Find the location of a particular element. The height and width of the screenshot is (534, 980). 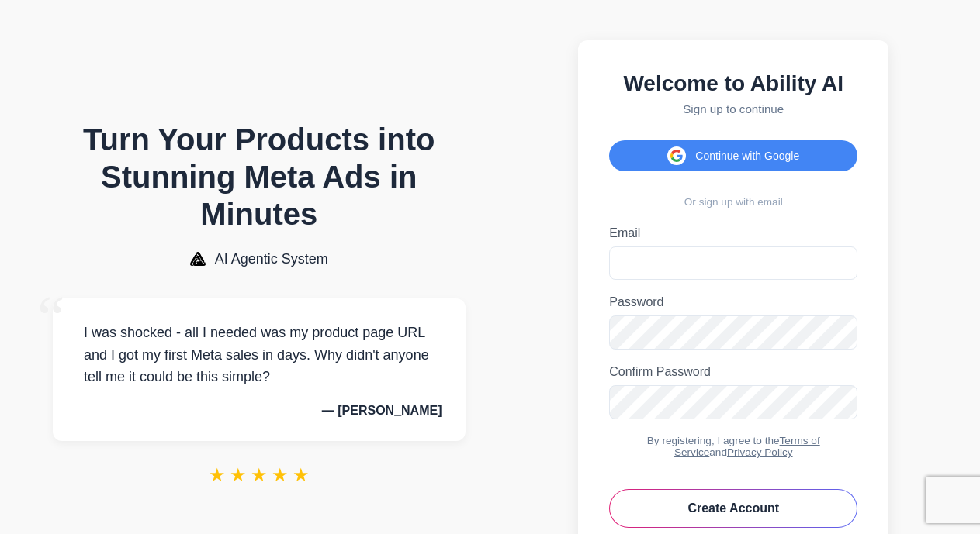

a: Privacy Policy is located at coordinates (760, 452).